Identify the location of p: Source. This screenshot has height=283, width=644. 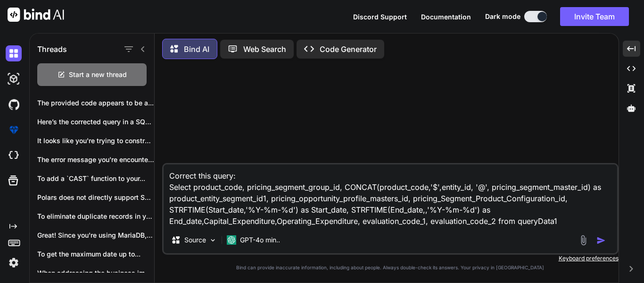
(195, 240).